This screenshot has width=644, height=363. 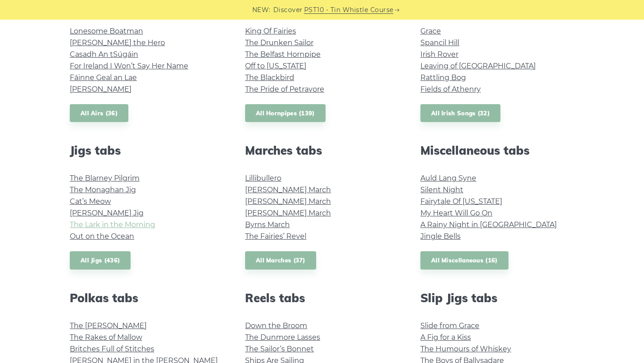 What do you see at coordinates (279, 43) in the screenshot?
I see `a: The Drunken Sailor` at bounding box center [279, 43].